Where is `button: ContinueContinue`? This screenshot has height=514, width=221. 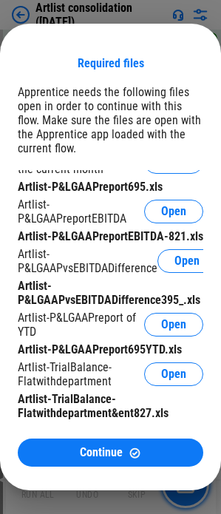 button: ContinueContinue is located at coordinates (110, 453).